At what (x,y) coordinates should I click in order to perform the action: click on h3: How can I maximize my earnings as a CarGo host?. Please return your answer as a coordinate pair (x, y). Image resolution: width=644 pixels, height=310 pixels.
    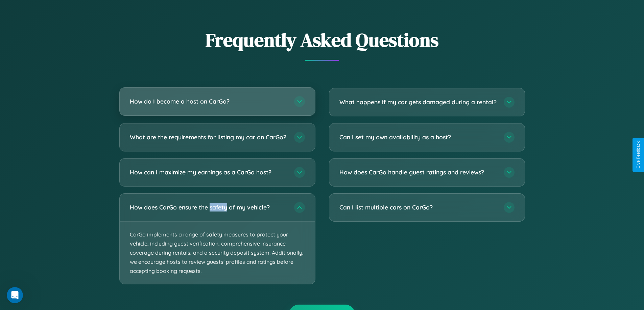
    Looking at the image, I should click on (208, 172).